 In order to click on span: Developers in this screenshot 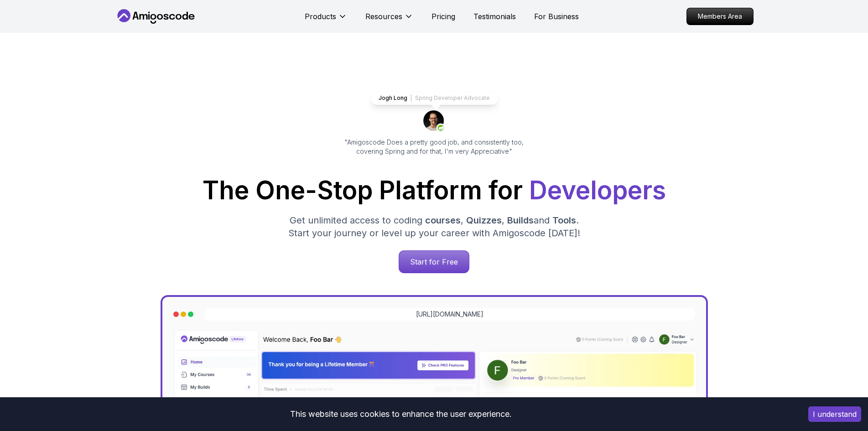, I will do `click(598, 190)`.